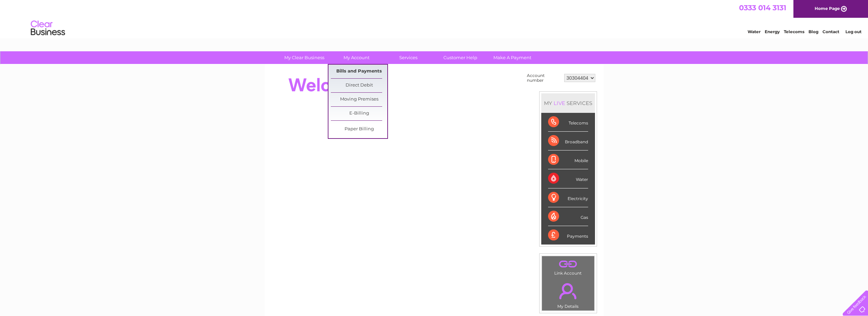 This screenshot has width=868, height=316. What do you see at coordinates (356, 58) in the screenshot?
I see `a: My Account` at bounding box center [356, 58].